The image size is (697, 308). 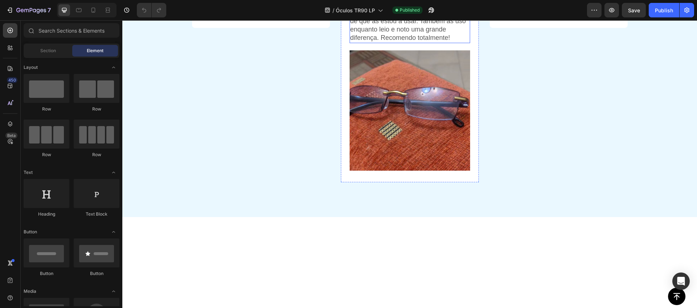 What do you see at coordinates (30, 232) in the screenshot?
I see `span: Button` at bounding box center [30, 232].